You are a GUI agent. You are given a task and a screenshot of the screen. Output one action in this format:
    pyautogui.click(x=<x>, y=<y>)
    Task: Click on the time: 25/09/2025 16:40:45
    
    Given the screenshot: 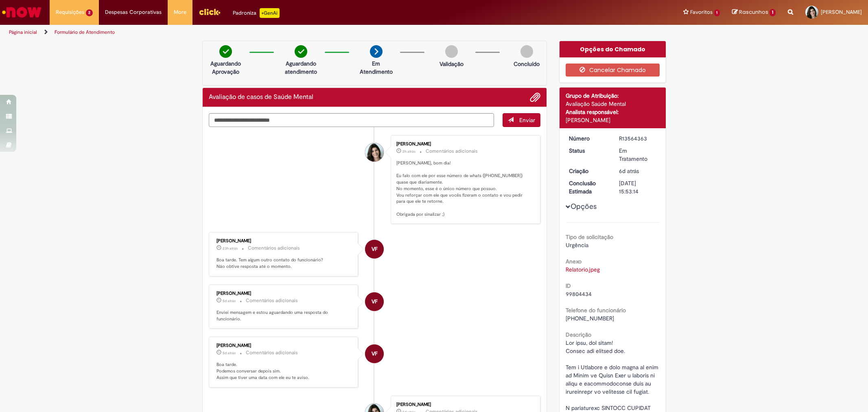 What is the action you would take?
    pyautogui.click(x=229, y=301)
    